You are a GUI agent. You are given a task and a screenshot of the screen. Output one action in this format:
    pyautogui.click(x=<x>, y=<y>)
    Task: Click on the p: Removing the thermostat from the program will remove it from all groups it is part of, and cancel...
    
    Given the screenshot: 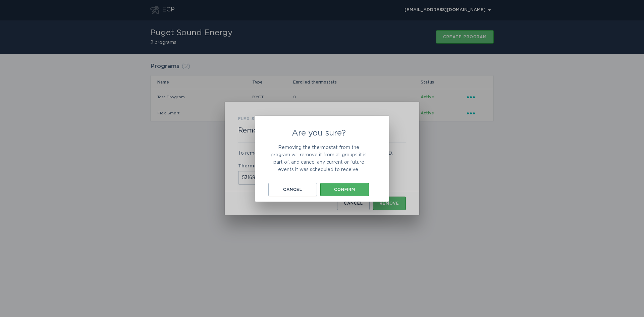 What is the action you would take?
    pyautogui.click(x=318, y=159)
    